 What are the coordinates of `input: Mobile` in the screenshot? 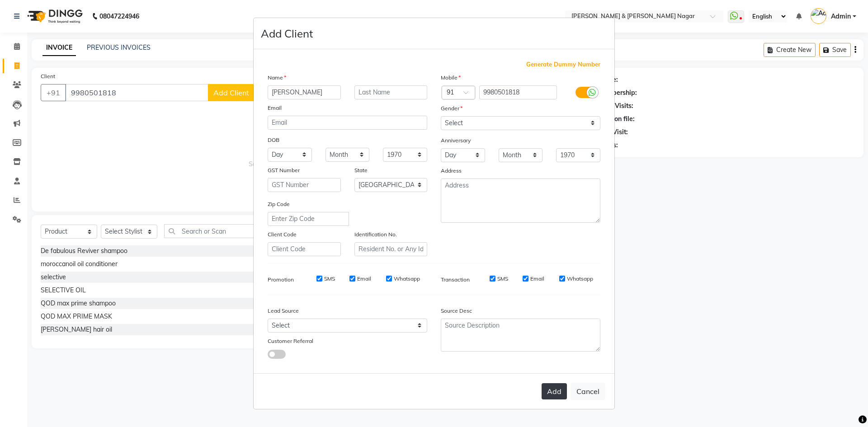 It's located at (518, 92).